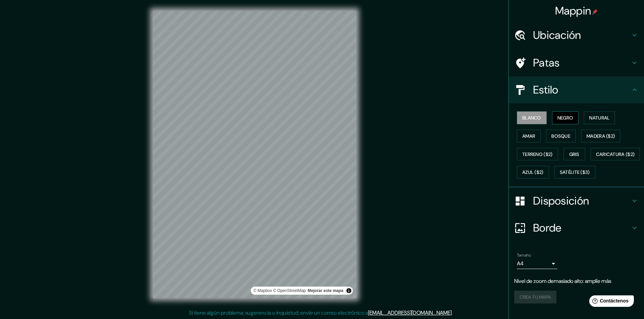  What do you see at coordinates (523, 255) in the screenshot?
I see `font: Tamaño` at bounding box center [523, 255].